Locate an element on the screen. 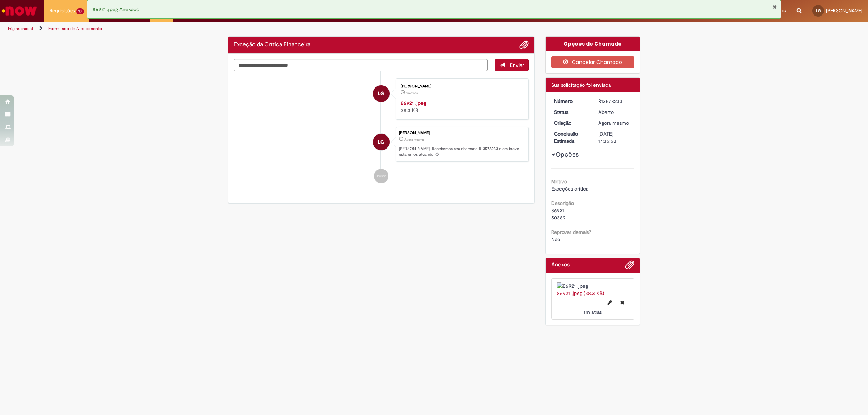 Image resolution: width=868 pixels, height=415 pixels. button: Fechar Notificação is located at coordinates (775, 7).